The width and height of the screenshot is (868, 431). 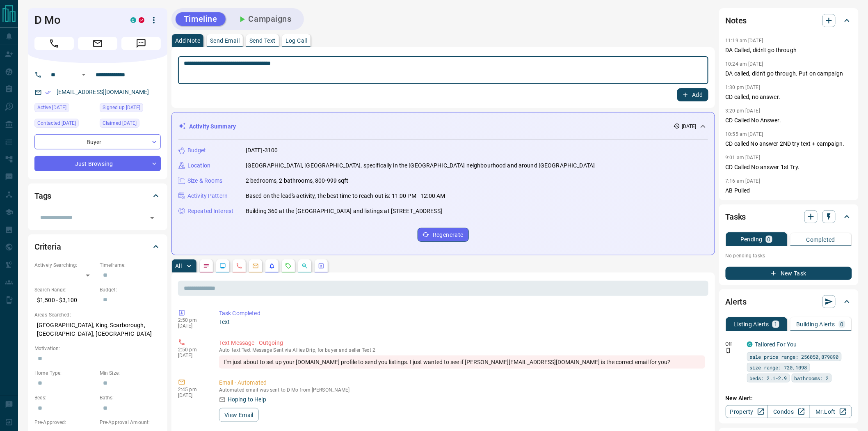 I want to click on a: Tailored For You, so click(x=776, y=344).